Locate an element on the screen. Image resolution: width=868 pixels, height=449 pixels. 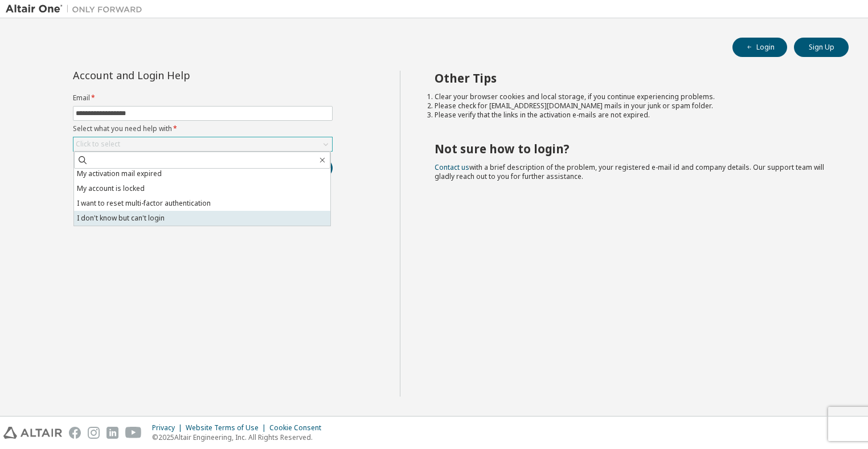
label: Select what you need help with is located at coordinates (203, 129).